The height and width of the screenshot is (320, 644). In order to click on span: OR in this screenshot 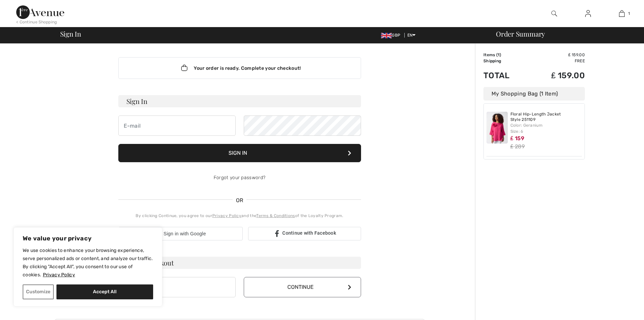, I will do `click(240, 200)`.